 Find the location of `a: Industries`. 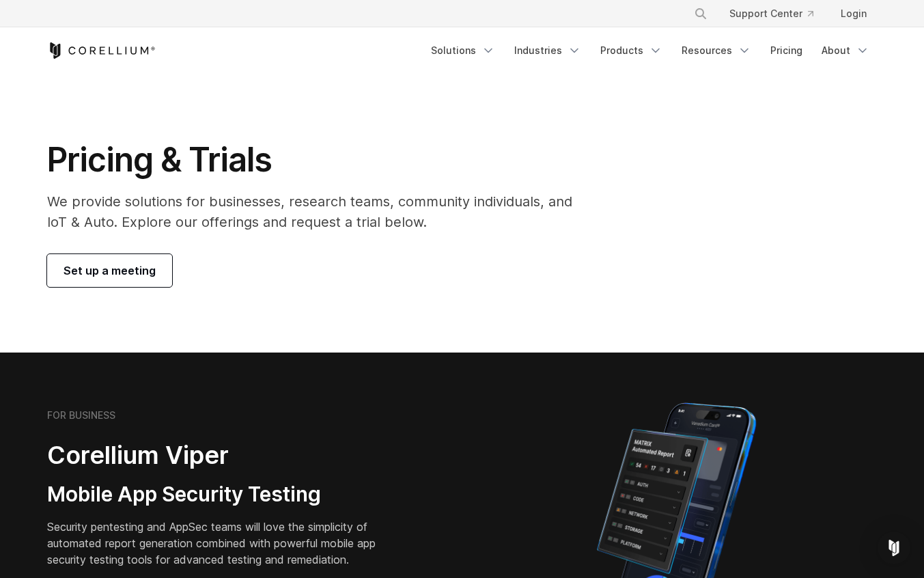

a: Industries is located at coordinates (548, 51).